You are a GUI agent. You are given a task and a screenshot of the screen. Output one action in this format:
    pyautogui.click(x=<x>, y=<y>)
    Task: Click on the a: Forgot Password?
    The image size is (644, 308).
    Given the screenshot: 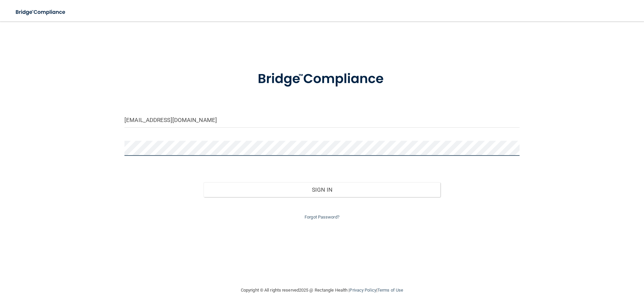 What is the action you would take?
    pyautogui.click(x=322, y=217)
    